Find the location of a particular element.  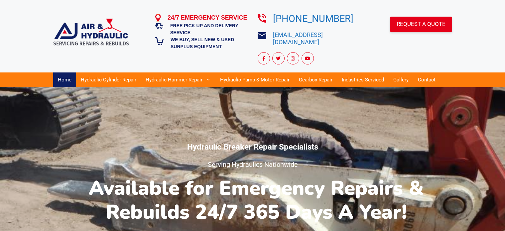

a: Hydraulic Cylinder Repair is located at coordinates (108, 80).